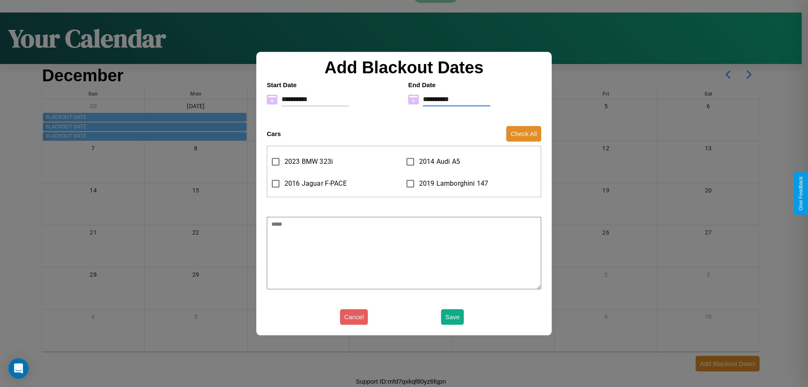  Describe the element at coordinates (454, 184) in the screenshot. I see `span: 2019 Lamborghini 147` at that location.